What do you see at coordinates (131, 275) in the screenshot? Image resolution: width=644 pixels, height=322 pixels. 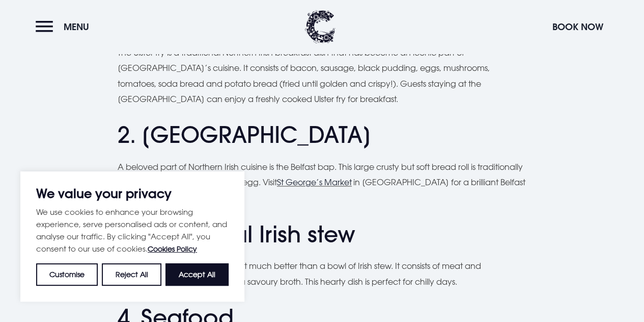 I see `button: Reject All` at bounding box center [131, 275].